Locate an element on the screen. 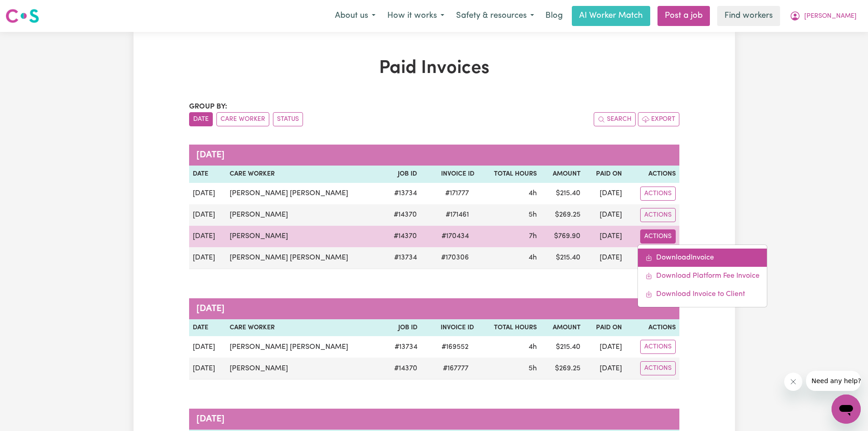 This screenshot has height=431, width=868. span: 7 hours is located at coordinates (533, 236).